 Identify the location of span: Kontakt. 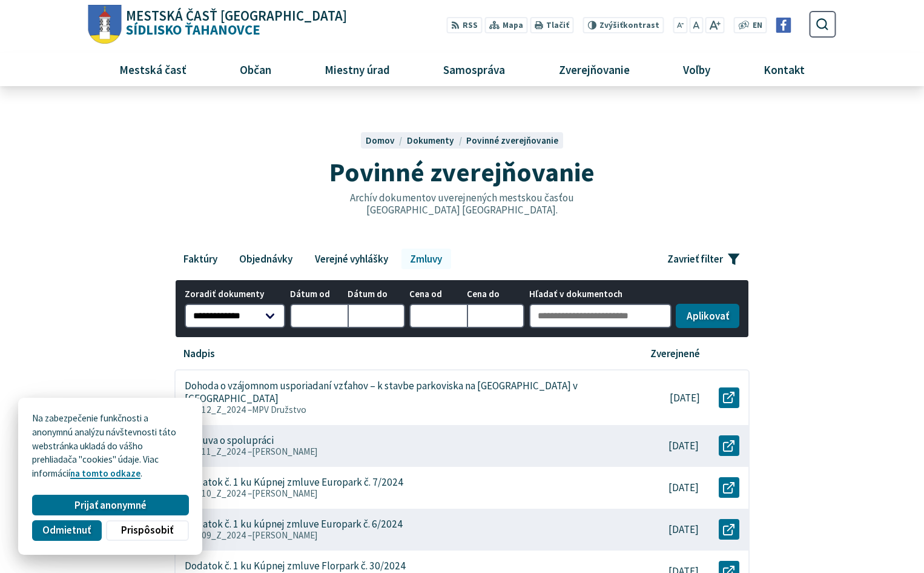
(783, 69).